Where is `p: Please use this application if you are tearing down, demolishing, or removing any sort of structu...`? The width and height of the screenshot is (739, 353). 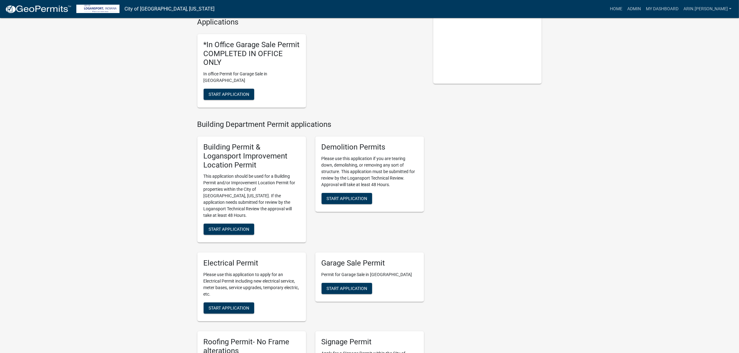 p: Please use this application if you are tearing down, demolishing, or removing any sort of structu... is located at coordinates (369, 172).